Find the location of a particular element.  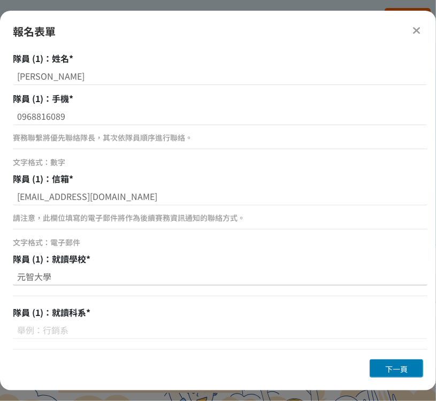

span: 隊員 (1)：信箱 is located at coordinates (41, 179).